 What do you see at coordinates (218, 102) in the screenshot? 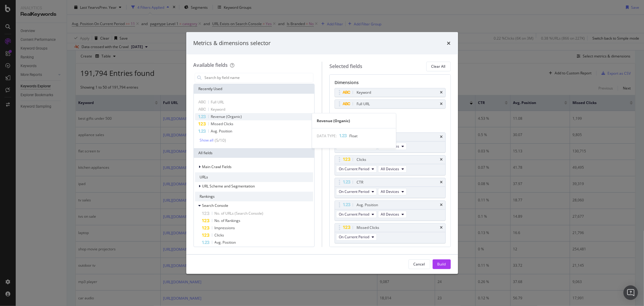
I see `span: Full URL` at bounding box center [218, 102].